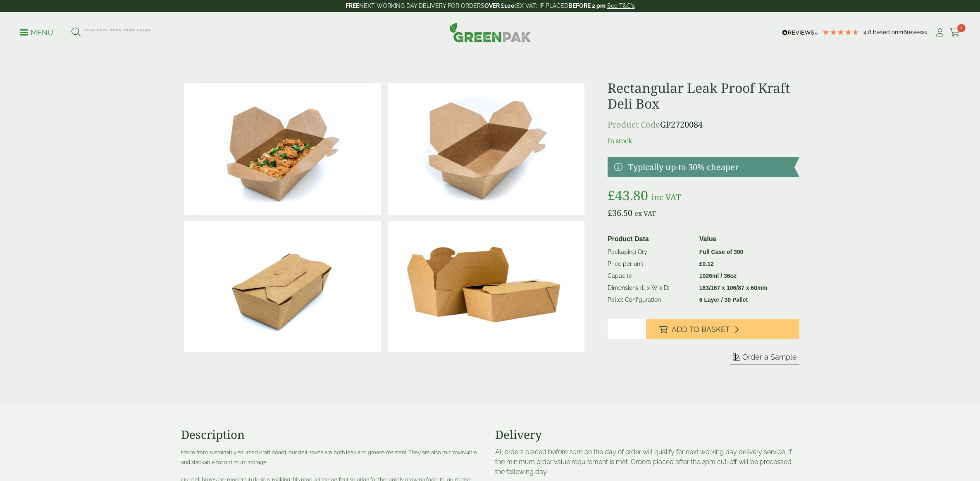 The image size is (980, 481). Describe the element at coordinates (352, 5) in the screenshot. I see `strong: FREE` at that location.